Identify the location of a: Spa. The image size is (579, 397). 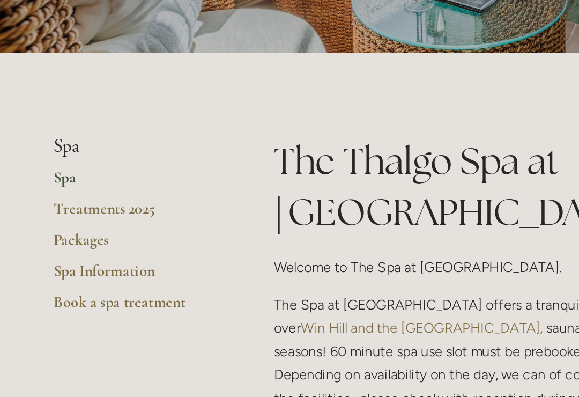
(84, 209).